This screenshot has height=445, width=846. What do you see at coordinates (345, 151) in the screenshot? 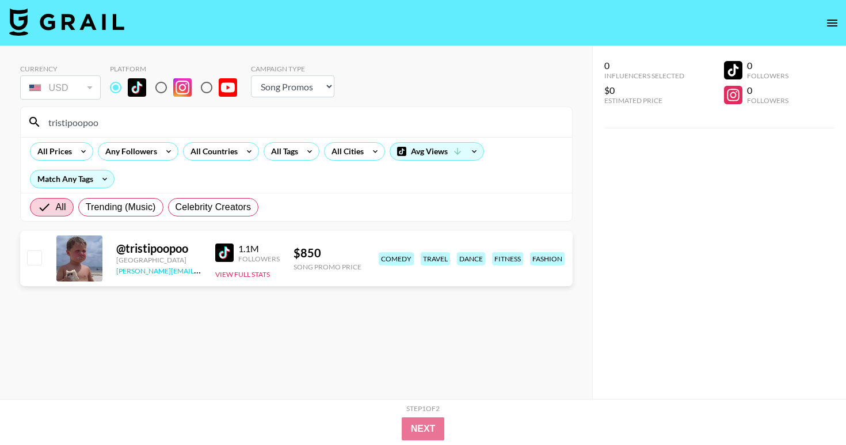
I see `div: All Cities` at bounding box center [345, 151].